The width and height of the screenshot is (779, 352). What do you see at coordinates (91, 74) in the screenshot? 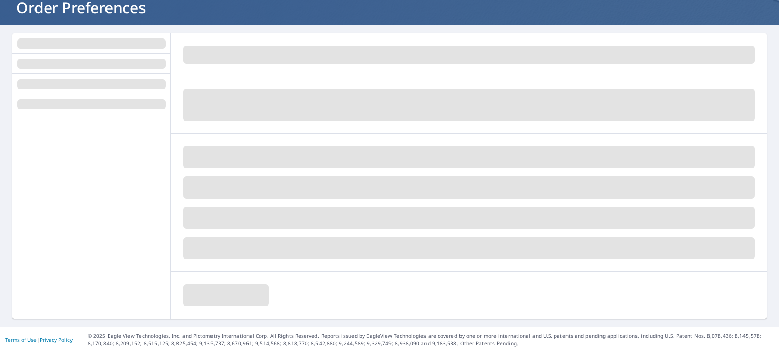
I see `div: tab-list` at bounding box center [91, 74].